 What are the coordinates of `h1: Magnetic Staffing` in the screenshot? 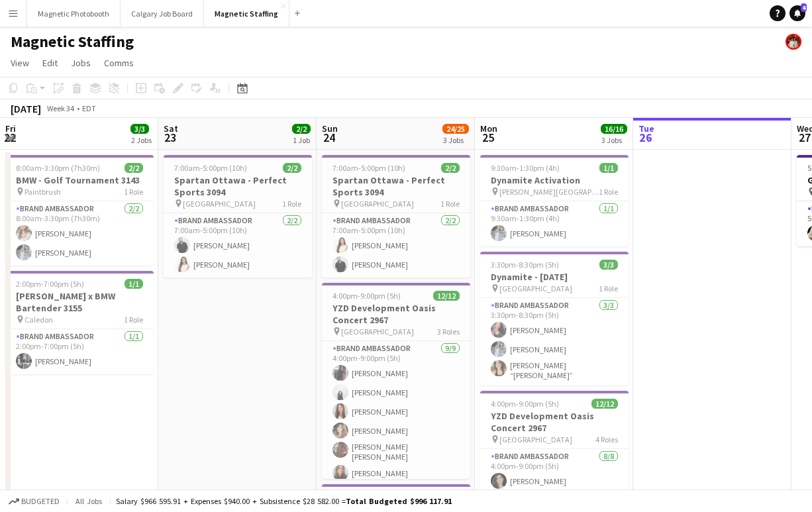 It's located at (72, 42).